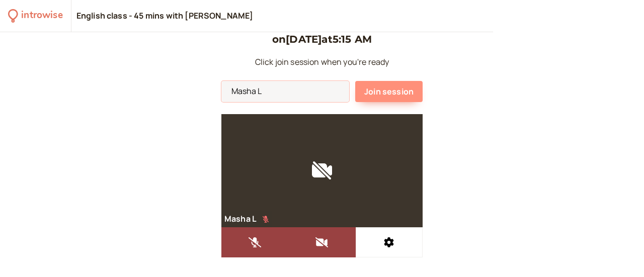 The height and width of the screenshot is (277, 644). I want to click on div: Masha L, so click(240, 219).